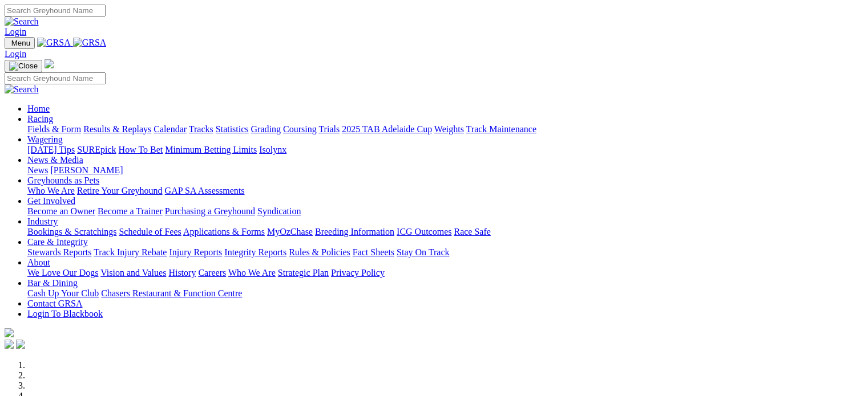 The height and width of the screenshot is (396, 868). What do you see at coordinates (117, 129) in the screenshot?
I see `a: Results & Replays` at bounding box center [117, 129].